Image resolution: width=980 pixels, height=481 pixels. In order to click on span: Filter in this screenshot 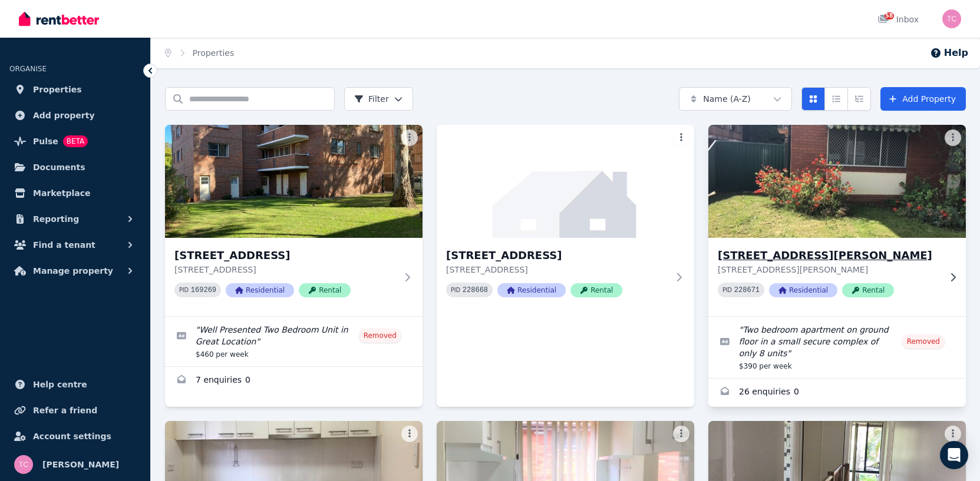, I will do `click(371, 99)`.